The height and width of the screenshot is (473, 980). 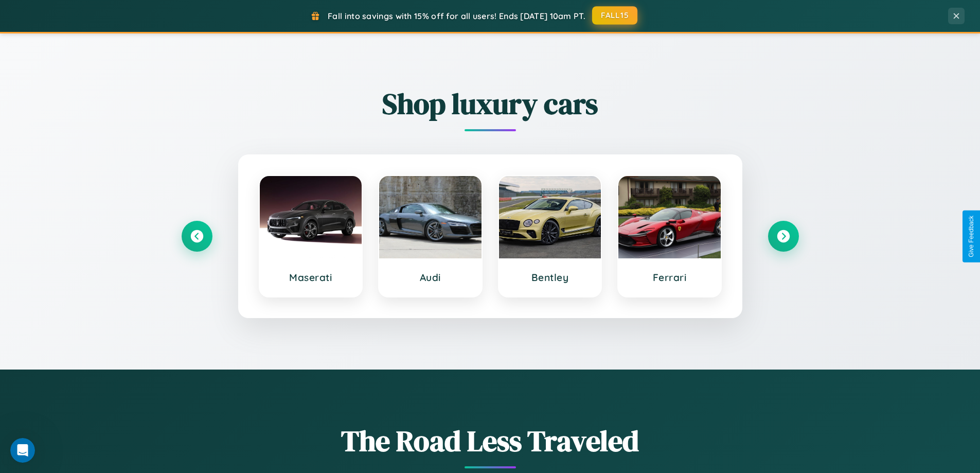 I want to click on h3: Ferrari, so click(x=669, y=277).